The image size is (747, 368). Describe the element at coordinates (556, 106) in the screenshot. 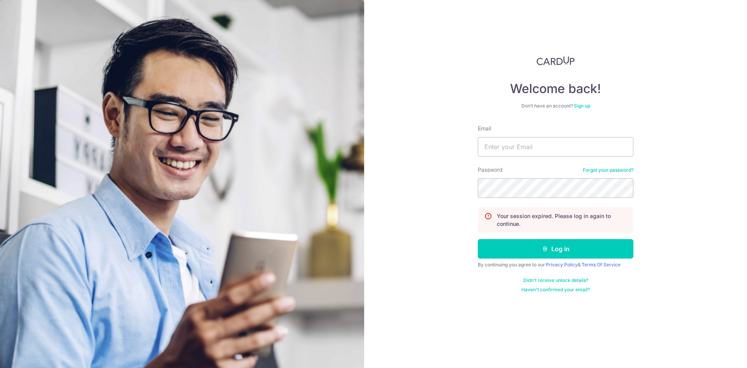

I see `div: Don’t have an account?` at that location.